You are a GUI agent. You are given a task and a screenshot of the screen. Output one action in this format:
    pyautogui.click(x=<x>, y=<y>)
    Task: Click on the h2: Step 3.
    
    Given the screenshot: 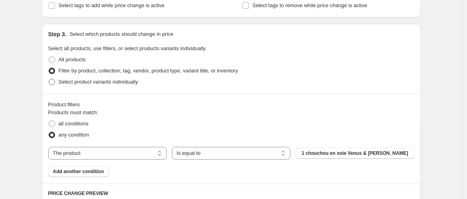 What is the action you would take?
    pyautogui.click(x=57, y=34)
    